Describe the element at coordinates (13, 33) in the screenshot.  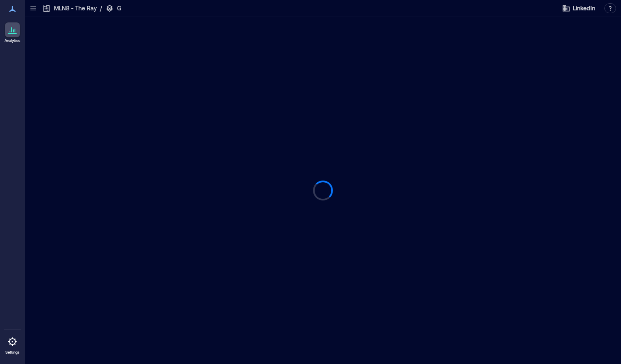
I see `a: Analytics` at that location.